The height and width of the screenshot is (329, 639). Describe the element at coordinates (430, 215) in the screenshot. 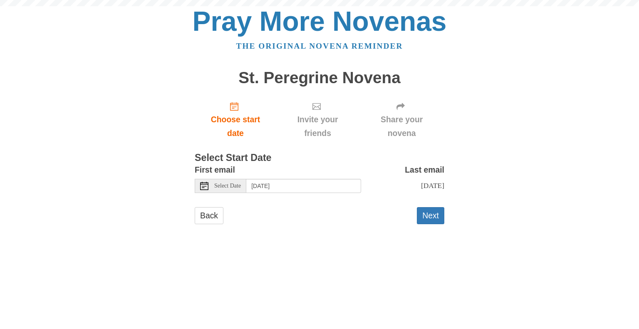

I see `button: Next` at that location.